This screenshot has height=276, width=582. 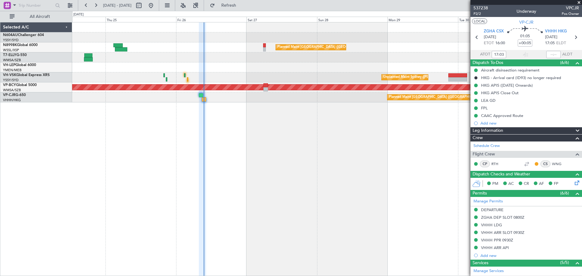 I want to click on div: FPL, so click(x=484, y=108).